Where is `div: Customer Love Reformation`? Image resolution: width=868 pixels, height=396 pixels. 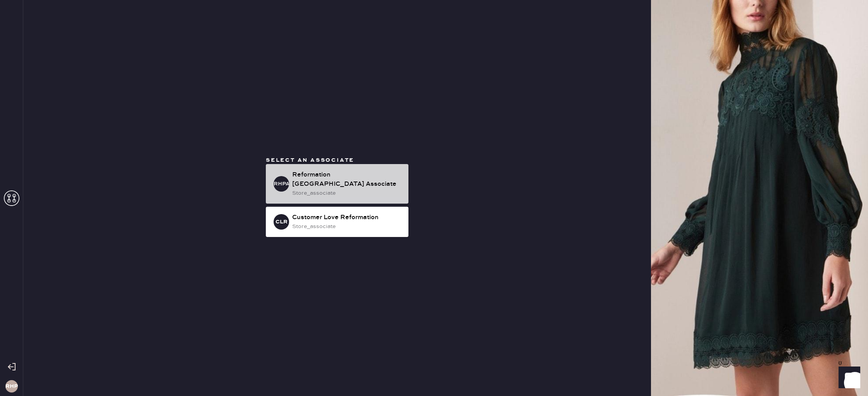
div: Customer Love Reformation is located at coordinates (347, 218).